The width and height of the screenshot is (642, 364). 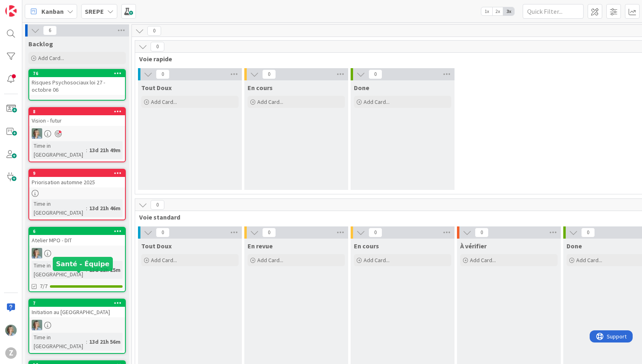 What do you see at coordinates (105, 150) in the screenshot?
I see `div: 13d 21h 49m` at bounding box center [105, 150].